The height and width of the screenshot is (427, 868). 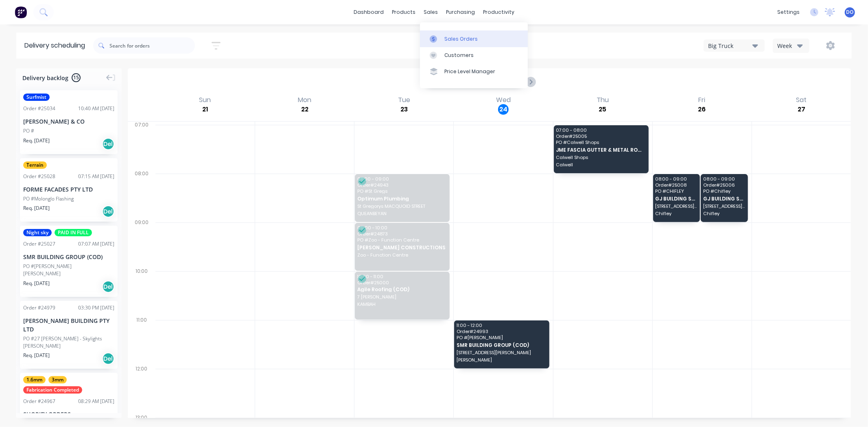 I want to click on div: 10:00, so click(x=141, y=291).